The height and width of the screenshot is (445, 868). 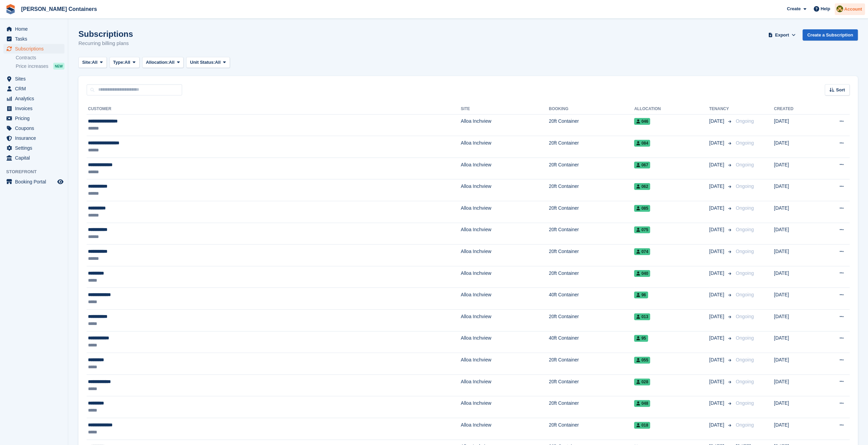 What do you see at coordinates (642, 382) in the screenshot?
I see `span: 028` at bounding box center [642, 382].